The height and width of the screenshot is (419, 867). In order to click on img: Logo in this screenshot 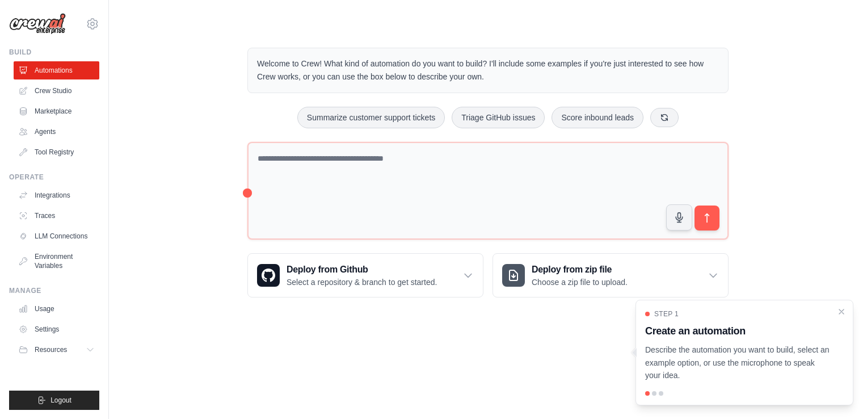, I will do `click(37, 24)`.